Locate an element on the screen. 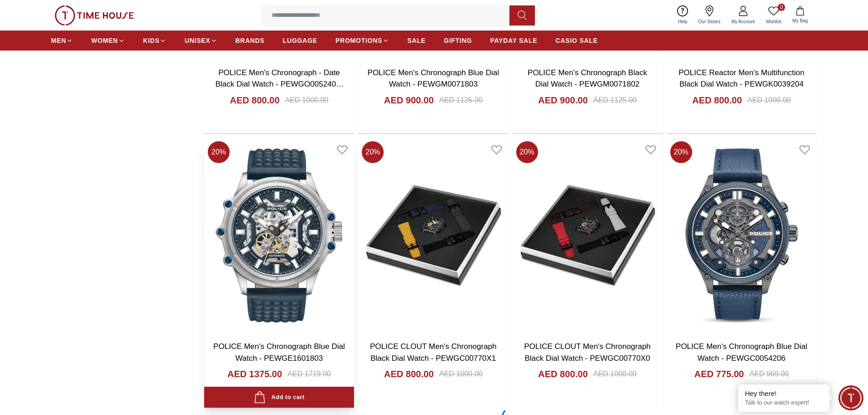  div: Add to cart is located at coordinates (279, 397).